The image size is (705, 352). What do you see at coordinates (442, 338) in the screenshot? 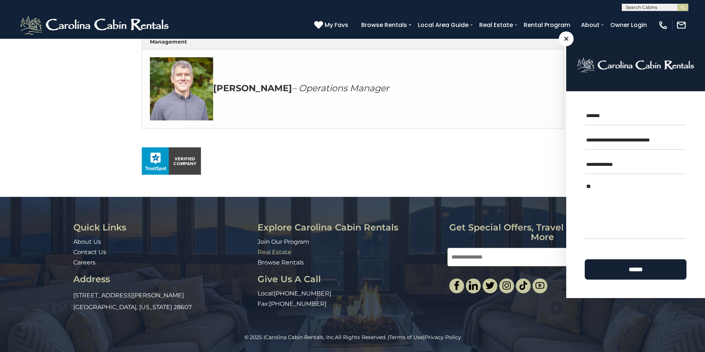
I see `a: Privacy Policy` at bounding box center [442, 338].